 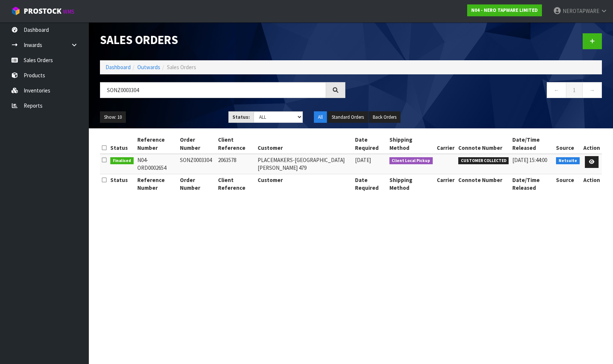 I want to click on a: Outwards, so click(x=148, y=67).